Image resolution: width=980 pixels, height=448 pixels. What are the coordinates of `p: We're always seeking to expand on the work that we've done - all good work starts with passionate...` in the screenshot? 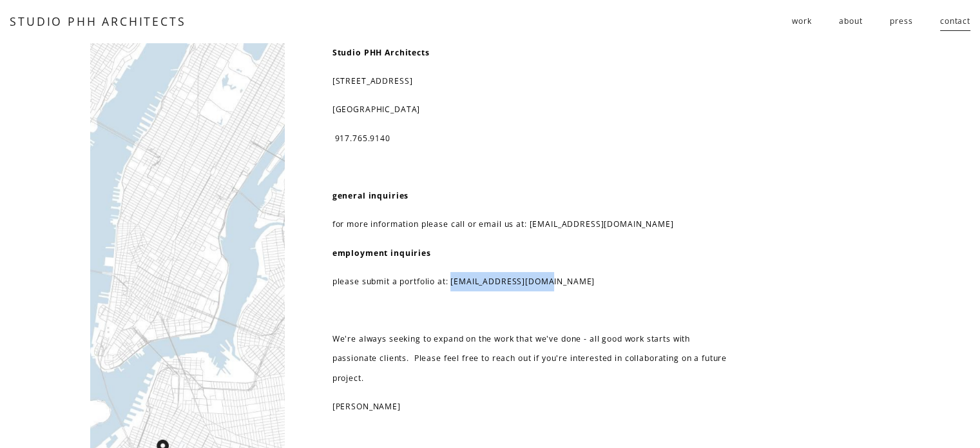 It's located at (531, 358).